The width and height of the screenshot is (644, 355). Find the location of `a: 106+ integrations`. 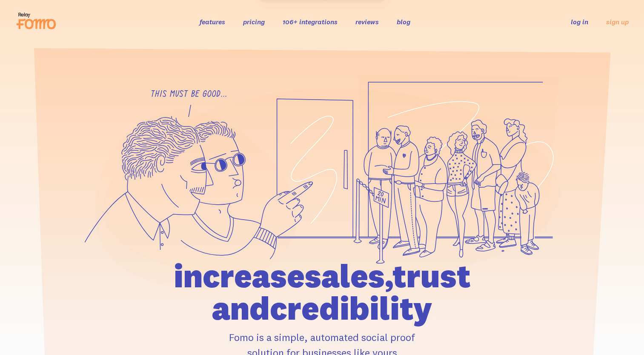

a: 106+ integrations is located at coordinates (310, 22).